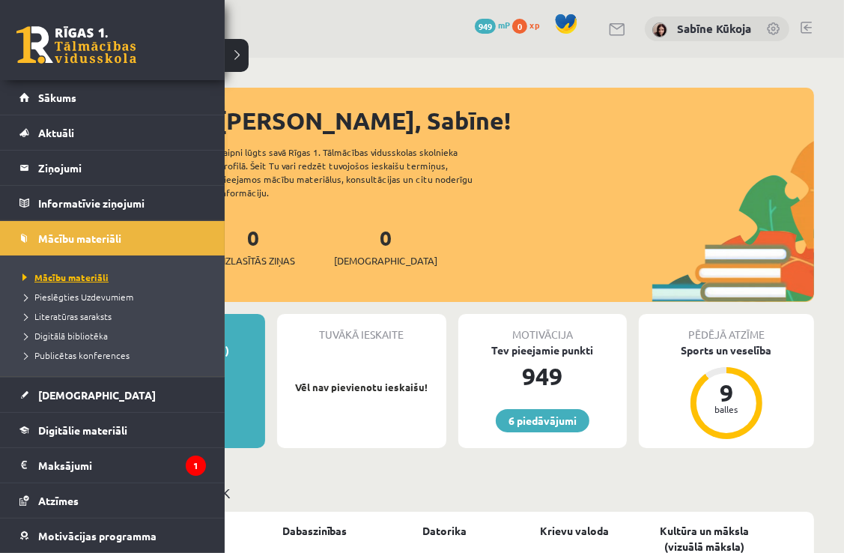  I want to click on a: Ziņojumi, so click(112, 168).